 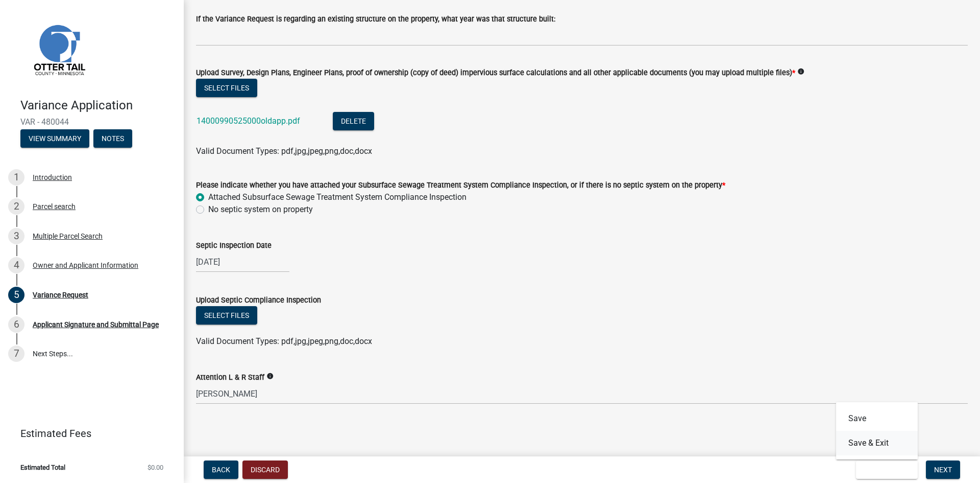 What do you see at coordinates (155, 467) in the screenshot?
I see `span: $0.00` at bounding box center [155, 467].